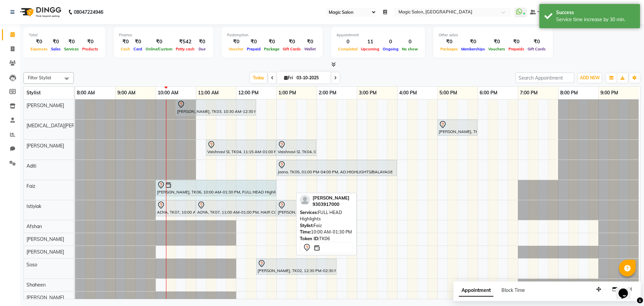 The width and height of the screenshot is (644, 306). What do you see at coordinates (90, 49) in the screenshot?
I see `span: Products` at bounding box center [90, 49].